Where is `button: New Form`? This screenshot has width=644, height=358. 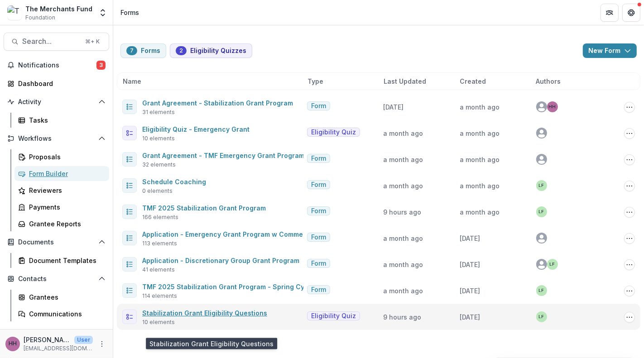 button: New Form is located at coordinates (610, 50).